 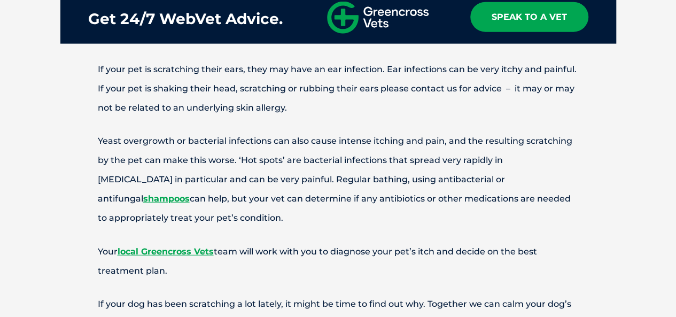 What do you see at coordinates (338, 89) in the screenshot?
I see `p: If your pet is scratching their ears, they may have an ear infection. Ear infections can be very ...` at bounding box center [338, 89].